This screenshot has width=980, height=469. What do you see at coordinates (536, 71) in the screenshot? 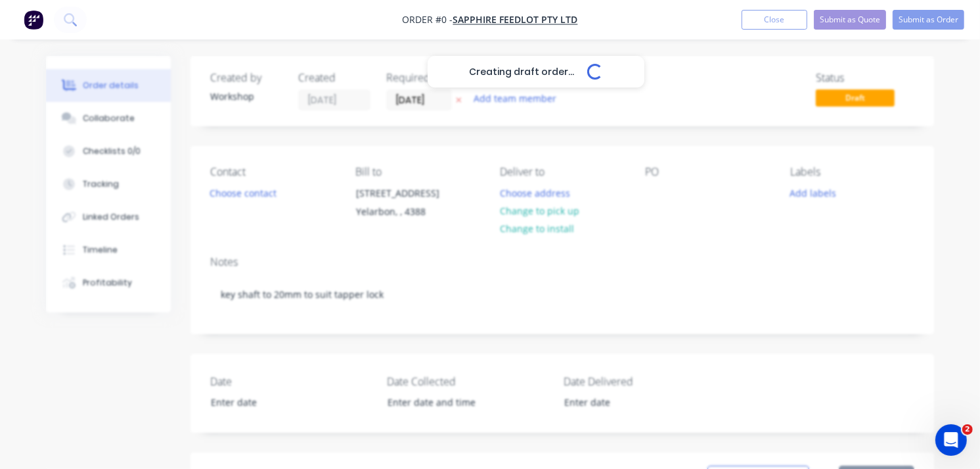
I see `div: Creating draft order...` at bounding box center [536, 71].